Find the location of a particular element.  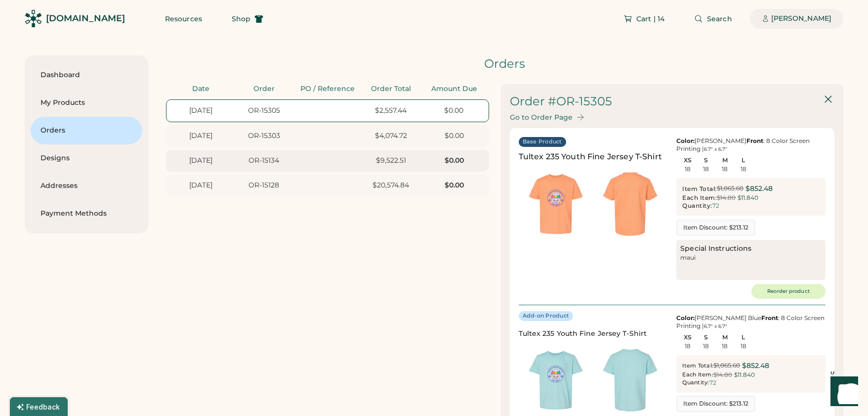

div: $2,557.44 is located at coordinates (391, 111).